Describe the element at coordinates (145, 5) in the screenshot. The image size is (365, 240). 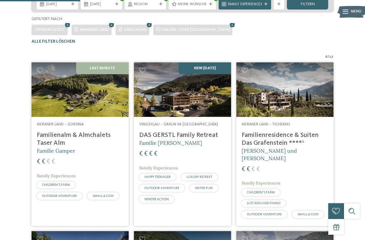
I see `span: Region` at that location.